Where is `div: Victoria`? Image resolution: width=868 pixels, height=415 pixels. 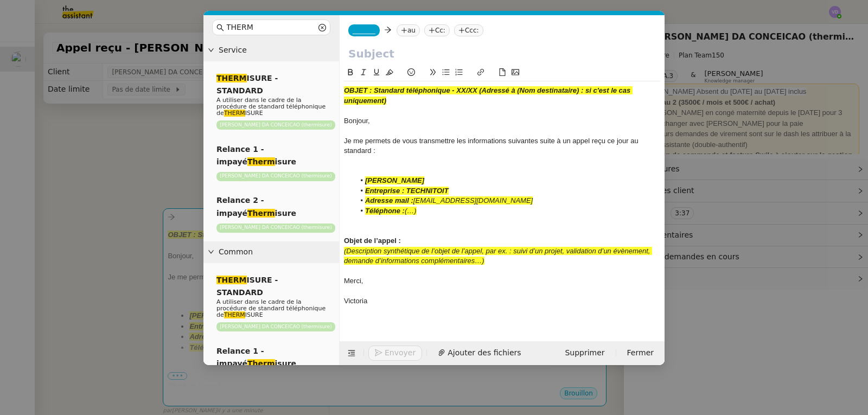
div: Victoria is located at coordinates (502, 301).